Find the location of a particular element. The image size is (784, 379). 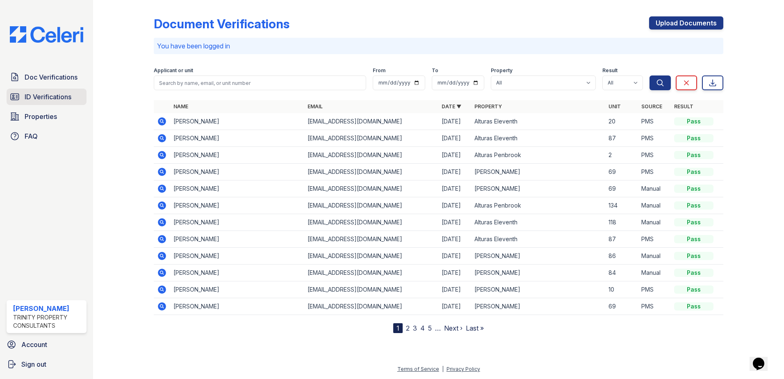

td: 87 is located at coordinates (621, 239).